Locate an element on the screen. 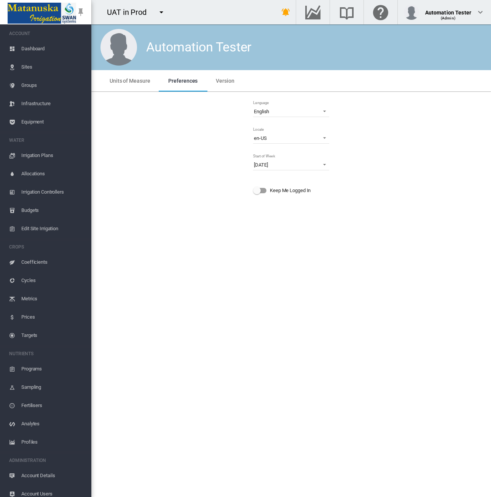  span: Dashboard is located at coordinates (53, 49).